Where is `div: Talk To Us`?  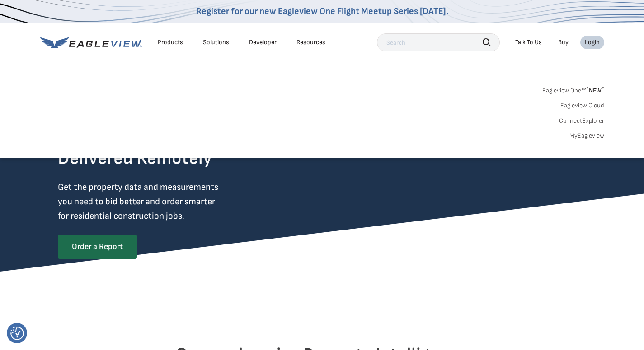 div: Talk To Us is located at coordinates (528, 43).